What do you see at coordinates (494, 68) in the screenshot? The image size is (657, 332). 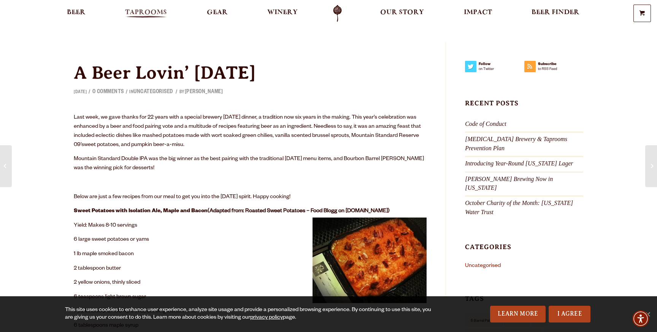 I see `a: Followon Twitter` at bounding box center [494, 68].